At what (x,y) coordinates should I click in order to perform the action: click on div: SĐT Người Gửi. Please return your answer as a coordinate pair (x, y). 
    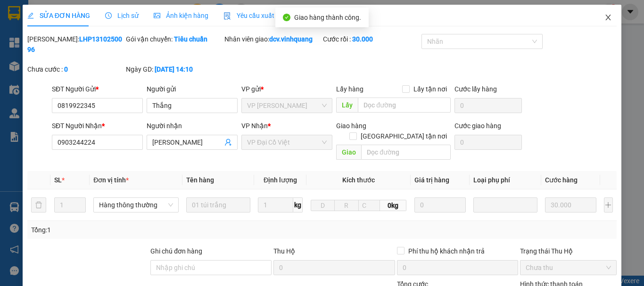
    Looking at the image, I should click on (97, 89).